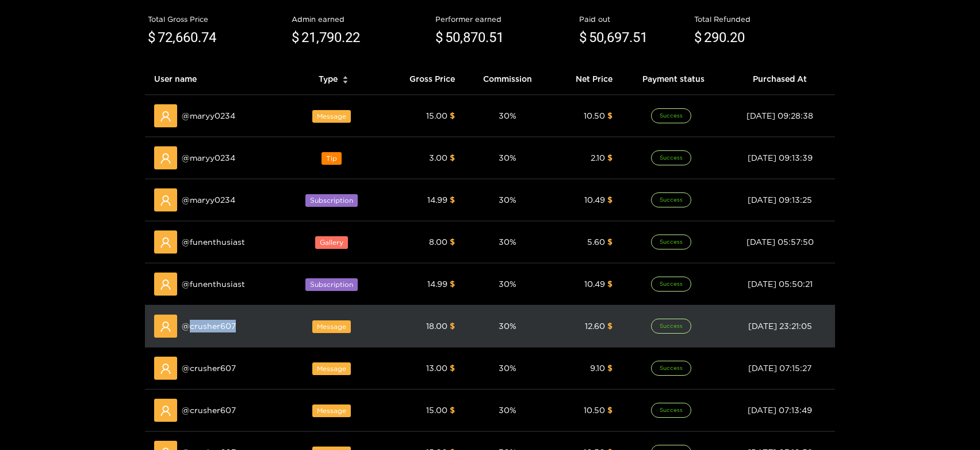  I want to click on span: Tip, so click(332, 158).